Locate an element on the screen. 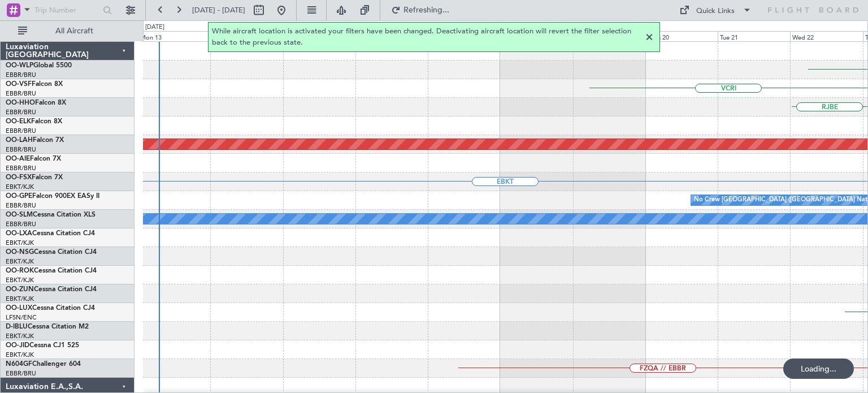  a: N604GFChallenger 604 is located at coordinates (43, 364).